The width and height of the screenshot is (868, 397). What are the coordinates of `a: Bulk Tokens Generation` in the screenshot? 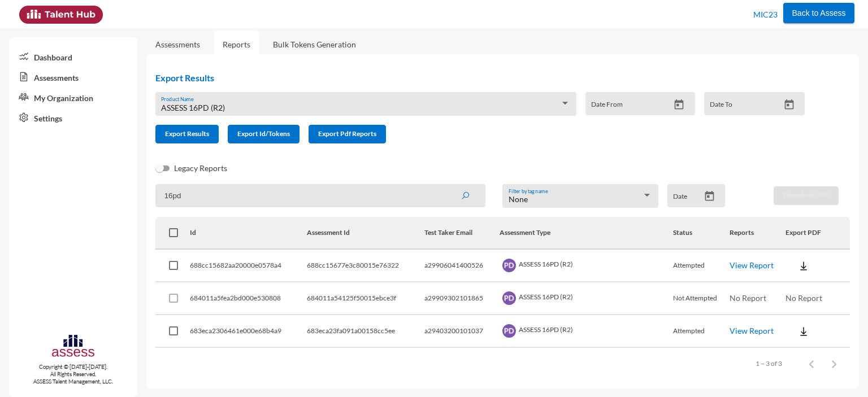 It's located at (314, 44).